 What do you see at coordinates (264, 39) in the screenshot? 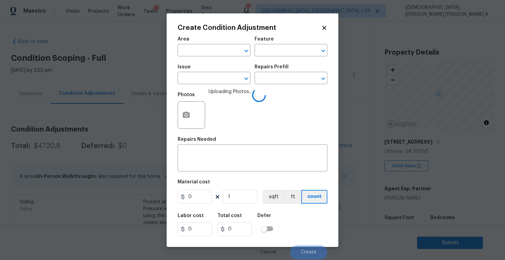
I see `h5: Feature` at bounding box center [264, 39].